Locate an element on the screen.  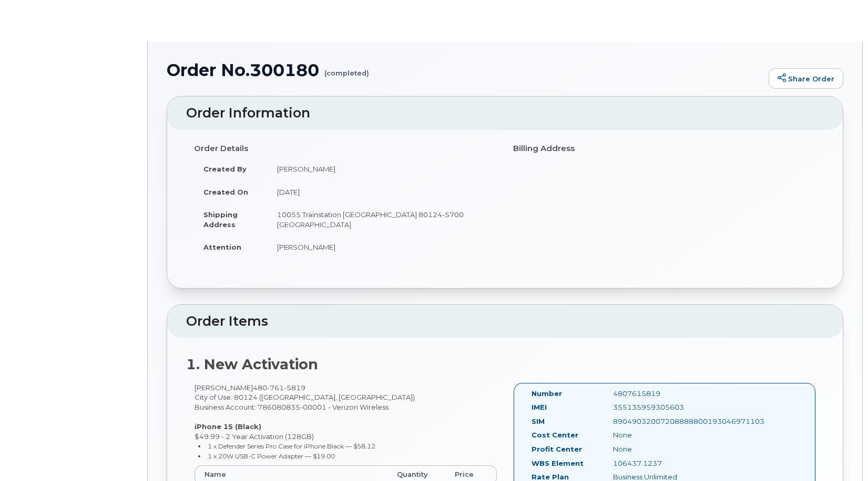
h2: Order Information is located at coordinates (504, 114).